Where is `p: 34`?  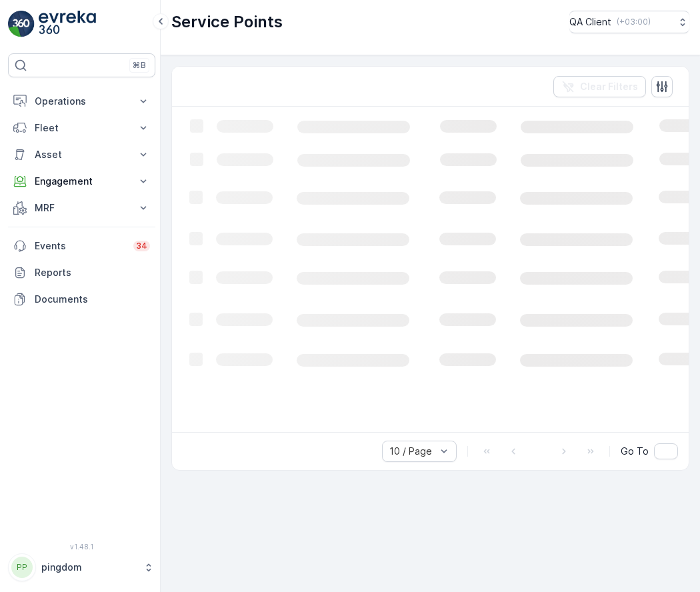 p: 34 is located at coordinates (142, 246).